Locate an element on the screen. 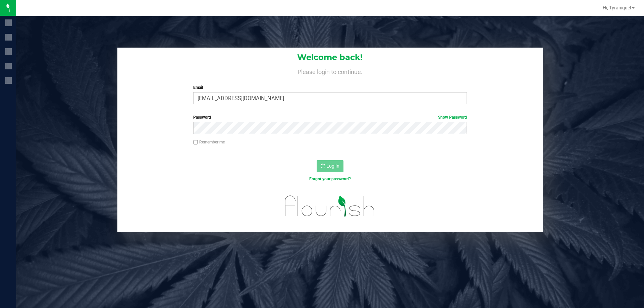  button: Log In is located at coordinates (330, 167).